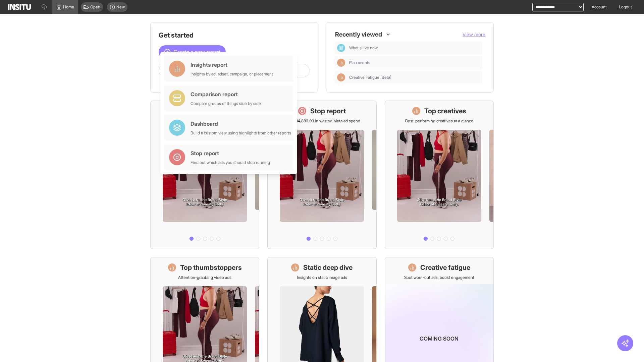 The width and height of the screenshot is (644, 362). Describe the element at coordinates (230, 153) in the screenshot. I see `div: Stop report` at that location.